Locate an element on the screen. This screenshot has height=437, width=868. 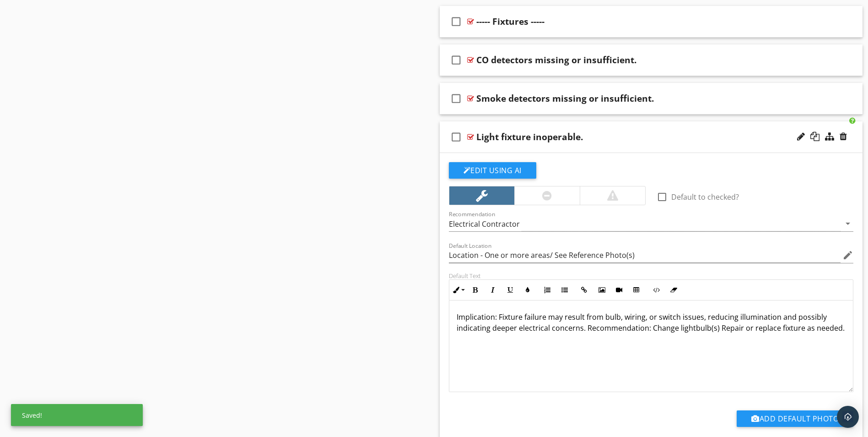
input: Default Location is located at coordinates (645, 255).